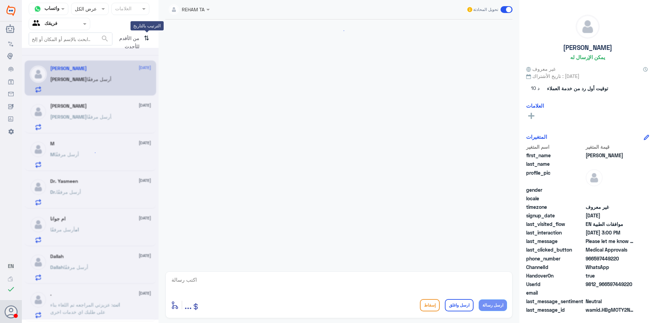 This screenshot has width=656, height=323. What do you see at coordinates (610, 241) in the screenshot?
I see `span: Please let me know my approval status for physiotherapy` at bounding box center [610, 241].